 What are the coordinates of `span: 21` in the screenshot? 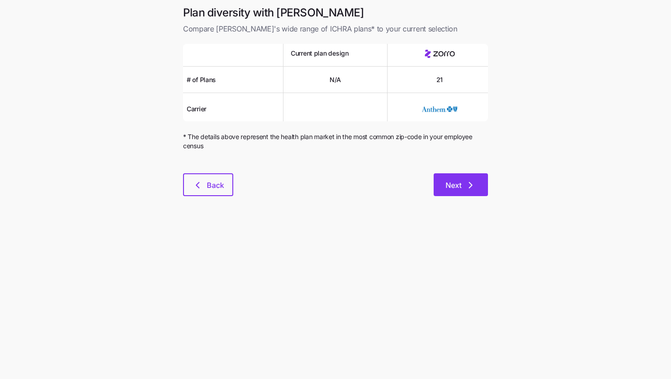 It's located at (439, 80).